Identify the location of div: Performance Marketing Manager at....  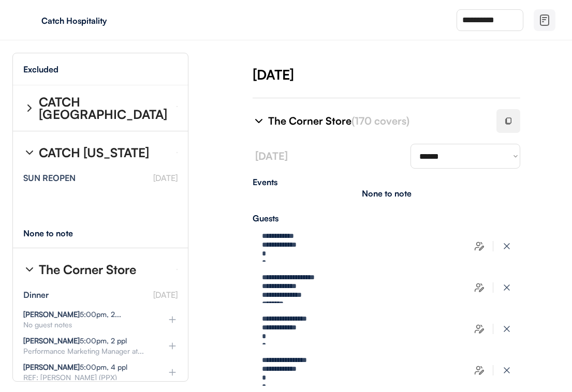
(87, 351).